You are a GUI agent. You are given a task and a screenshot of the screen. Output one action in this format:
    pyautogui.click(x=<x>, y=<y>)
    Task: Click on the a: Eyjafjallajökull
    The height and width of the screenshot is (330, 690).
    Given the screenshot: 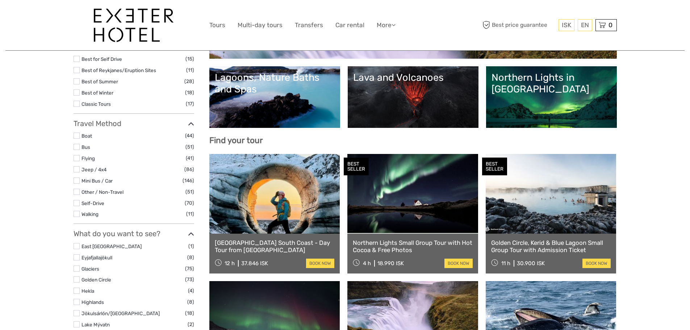 What is the action you would take?
    pyautogui.click(x=97, y=257)
    